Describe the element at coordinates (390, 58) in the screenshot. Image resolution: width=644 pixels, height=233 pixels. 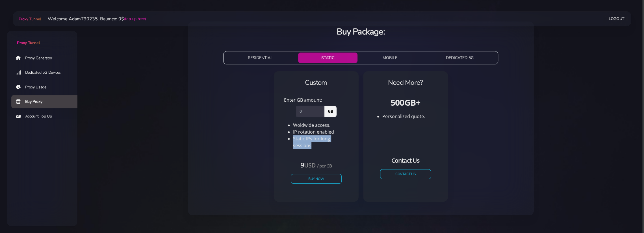
I see `button: MOBILE` at that location.